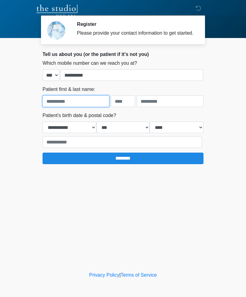 This screenshot has width=246, height=297. I want to click on h2: Tell us about you (or the patient if it's not you), so click(123, 54).